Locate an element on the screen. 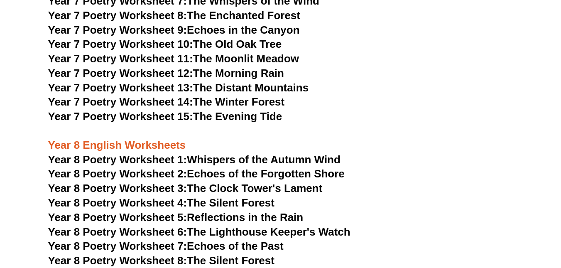 The image size is (561, 268). span: Year 8 Poetry Worksheet 3: is located at coordinates (117, 188).